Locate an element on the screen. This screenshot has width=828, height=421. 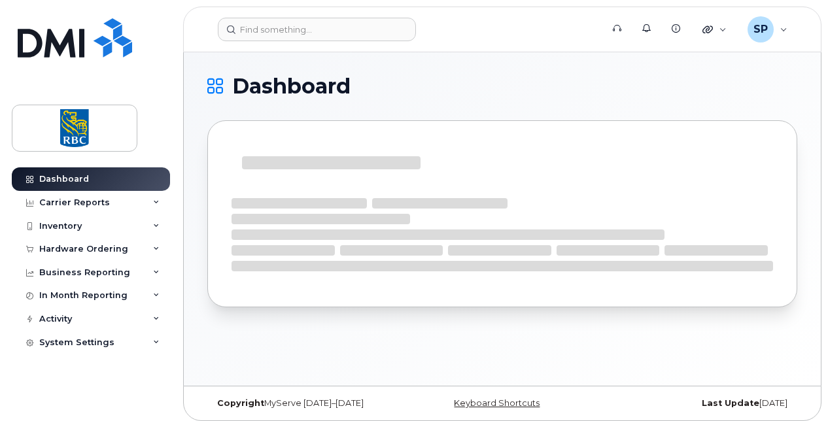
a: Keyboard Shortcuts is located at coordinates (496, 403).